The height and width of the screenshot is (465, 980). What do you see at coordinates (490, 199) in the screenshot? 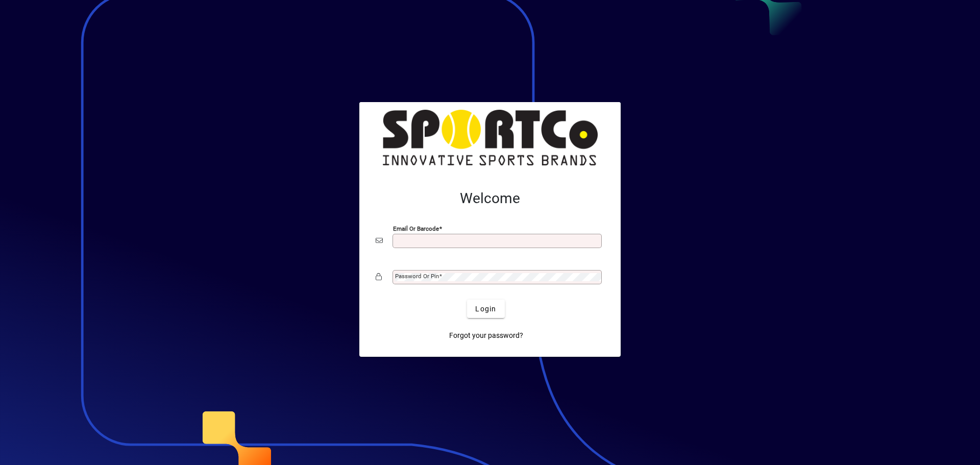
I see `h2: Welcome` at bounding box center [490, 199].